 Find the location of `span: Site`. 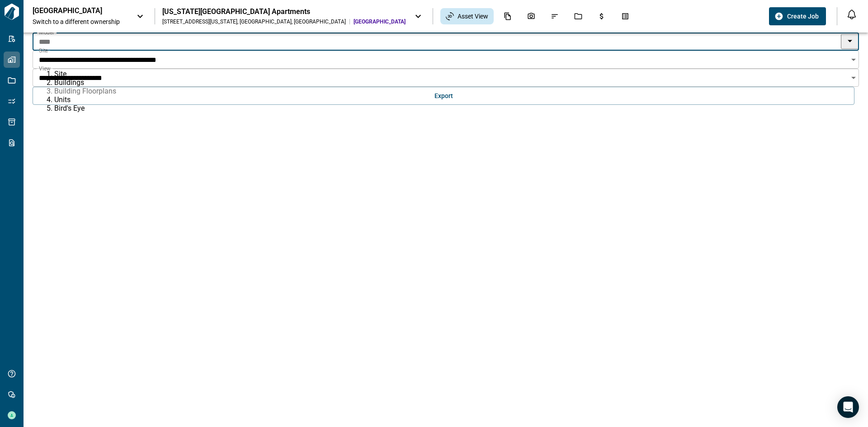

span: Site is located at coordinates (60, 74).